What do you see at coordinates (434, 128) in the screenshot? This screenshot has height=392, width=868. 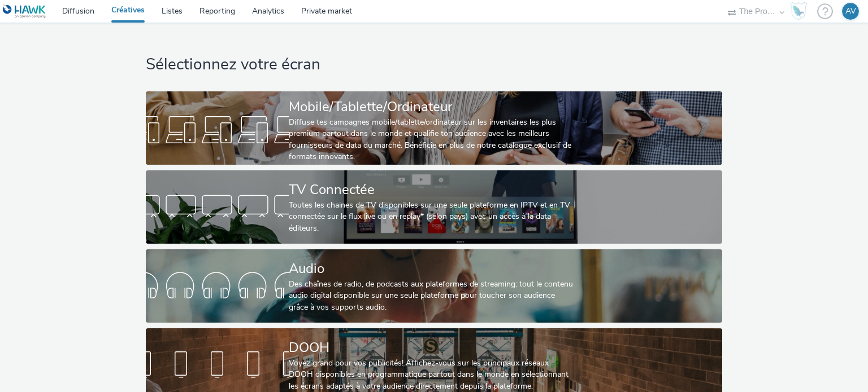 I see `a: Mobile/Tablette/OrdinateurDiffuse tes campagnes mobile/tablette/ordinateur sur les inventaires le...` at bounding box center [434, 128].